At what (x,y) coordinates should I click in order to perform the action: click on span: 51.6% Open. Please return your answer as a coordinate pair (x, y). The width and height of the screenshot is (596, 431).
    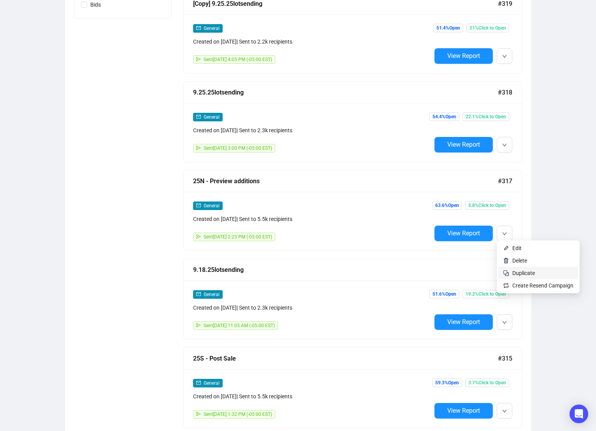
    Looking at the image, I should click on (444, 294).